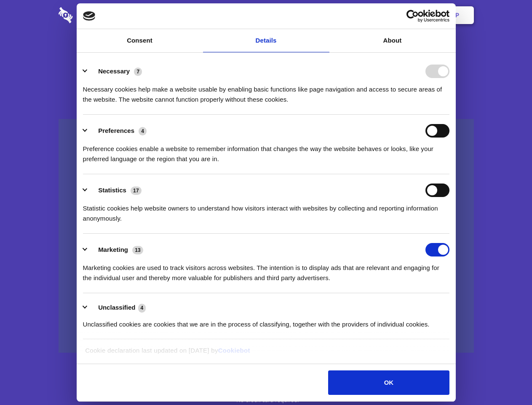 Image resolution: width=532 pixels, height=405 pixels. Describe the element at coordinates (266, 91) in the screenshot. I see `div: Necessary cookies help make a website usable by enabling basic functions like page navigation and...` at that location.